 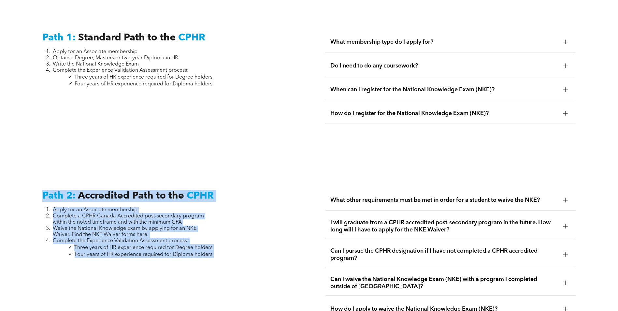 What do you see at coordinates (124, 231) in the screenshot?
I see `span: Waive the National Knowledge Exam by applying for an NKE Waiver. Find the NKE Waiver forms here.` at bounding box center [124, 231].